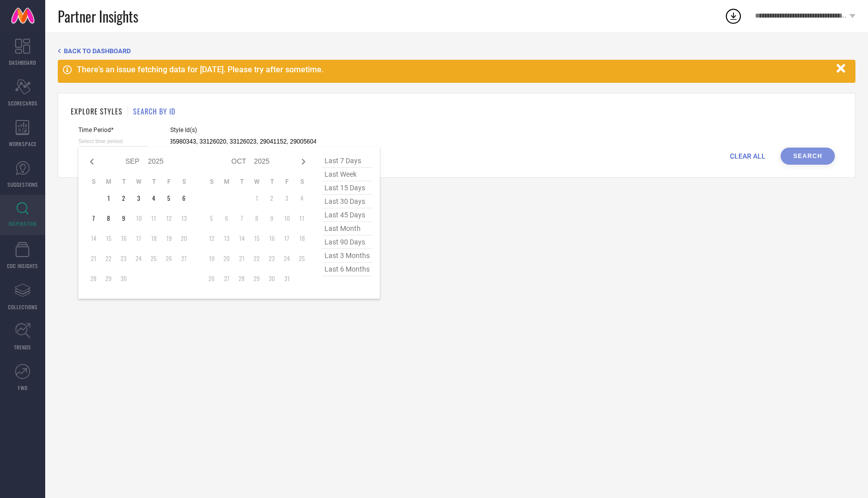 Image resolution: width=868 pixels, height=498 pixels. What do you see at coordinates (212, 278) in the screenshot?
I see `td: Sun Oct 26 2025` at bounding box center [212, 278].